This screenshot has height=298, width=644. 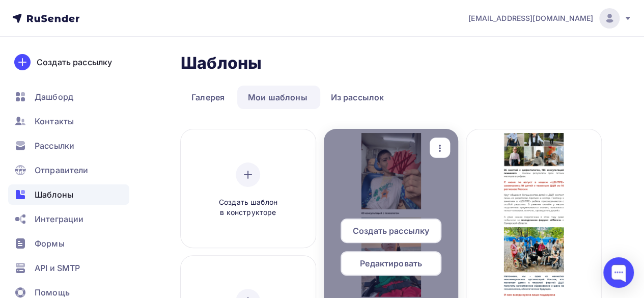 I want to click on div: Создать рассылку, so click(x=74, y=62).